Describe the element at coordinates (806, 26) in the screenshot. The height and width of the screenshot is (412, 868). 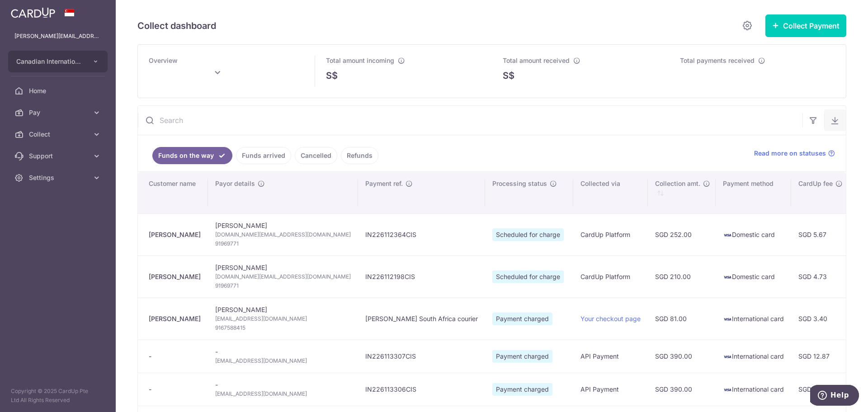
I see `button: Collect Payment` at that location.